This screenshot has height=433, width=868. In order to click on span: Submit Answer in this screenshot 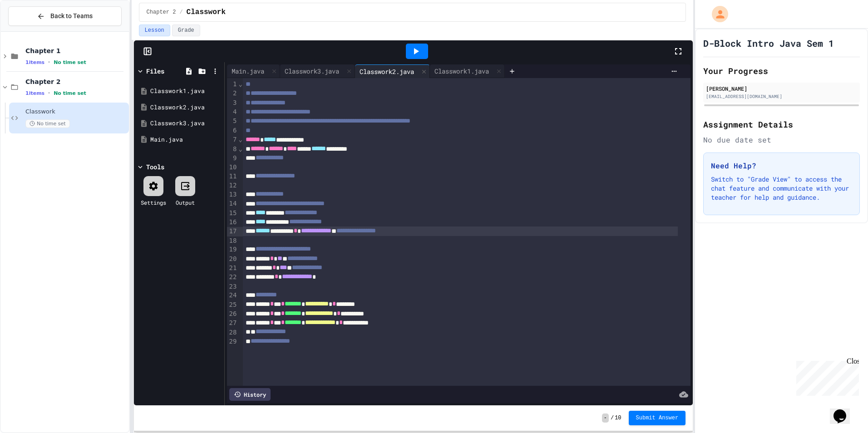, I will do `click(657, 418)`.